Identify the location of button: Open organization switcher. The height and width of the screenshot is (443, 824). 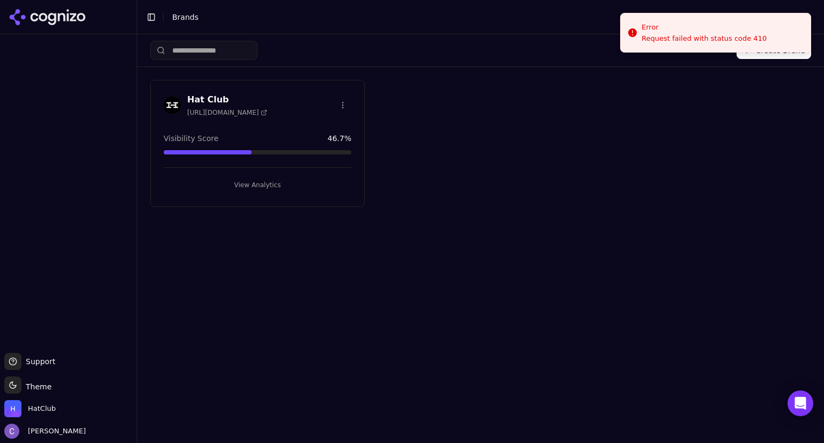
(30, 409).